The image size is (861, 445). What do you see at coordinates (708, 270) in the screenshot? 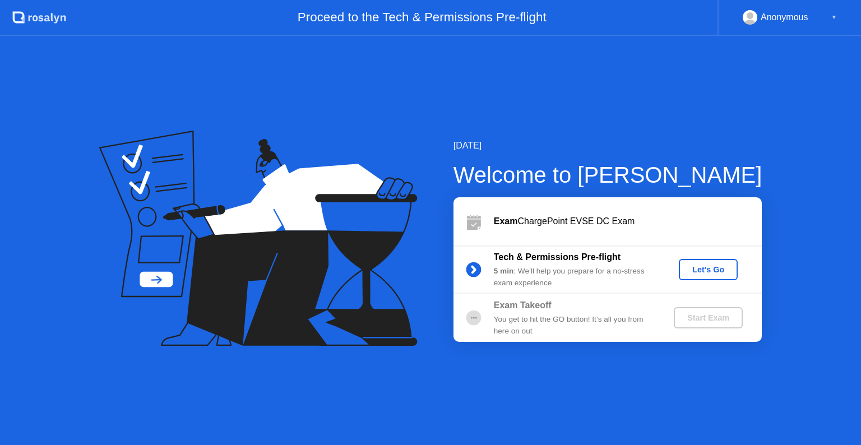
I see `button: Let's Go` at bounding box center [708, 270].